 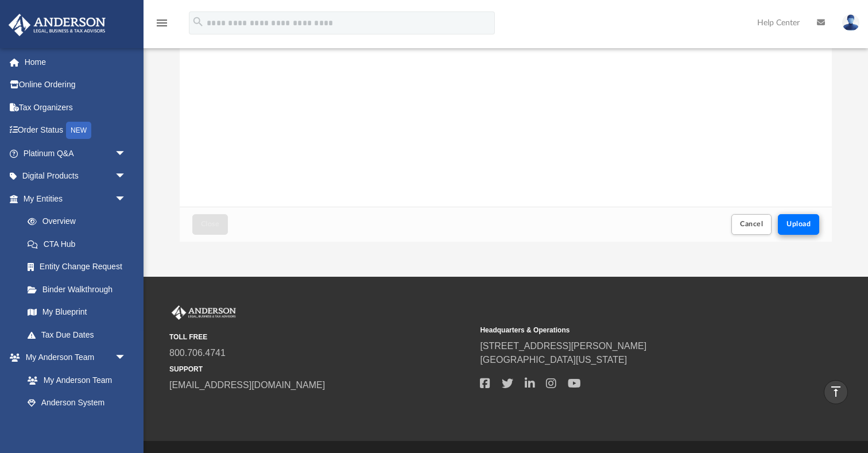 What do you see at coordinates (836, 392) in the screenshot?
I see `a: vertical_align_top` at bounding box center [836, 392].